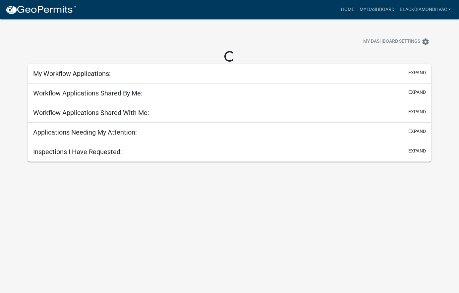 This screenshot has width=459, height=293. I want to click on a: Home, so click(347, 10).